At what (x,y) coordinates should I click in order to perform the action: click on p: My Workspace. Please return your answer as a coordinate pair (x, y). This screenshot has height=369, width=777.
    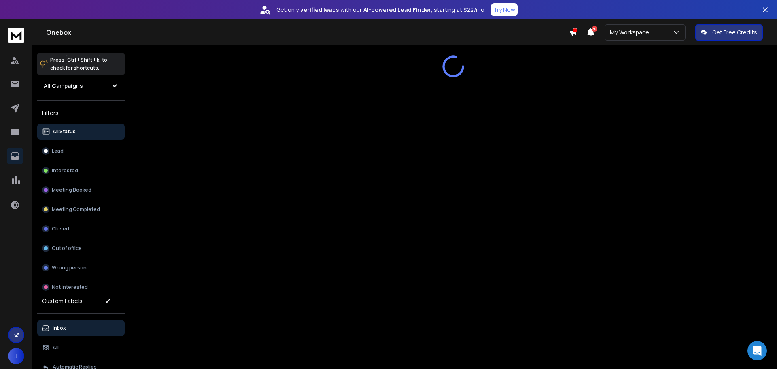
    Looking at the image, I should click on (631, 32).